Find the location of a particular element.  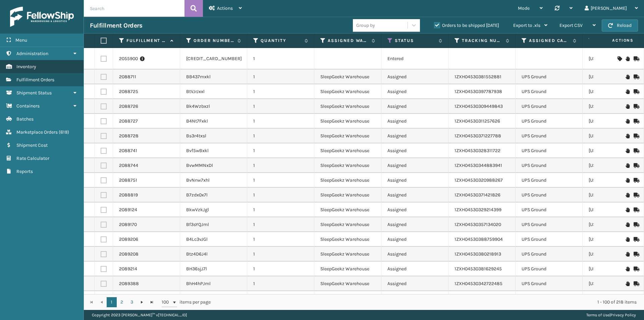

a: 1ZXH04530357134020 is located at coordinates (478, 224).